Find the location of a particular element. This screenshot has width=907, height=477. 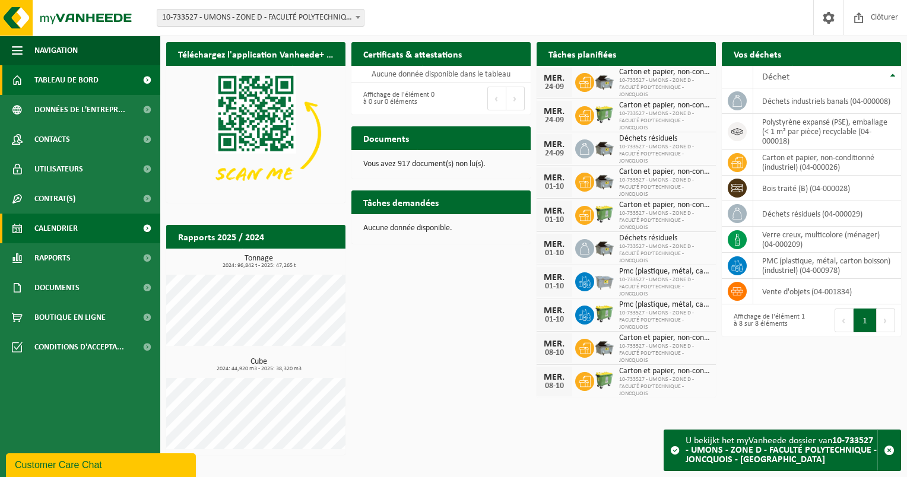

div: Affichage de l'élément 1 à 8 sur 8 éléments is located at coordinates (766, 320).